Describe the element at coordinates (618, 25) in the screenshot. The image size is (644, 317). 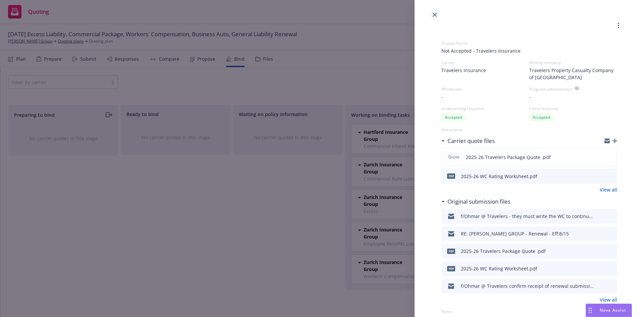
I see `a: more` at that location.